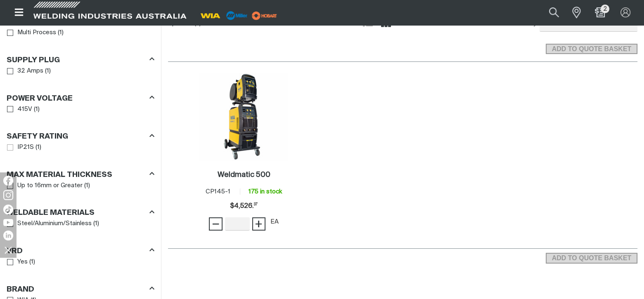  I want to click on ul: Safety Rating, so click(80, 147).